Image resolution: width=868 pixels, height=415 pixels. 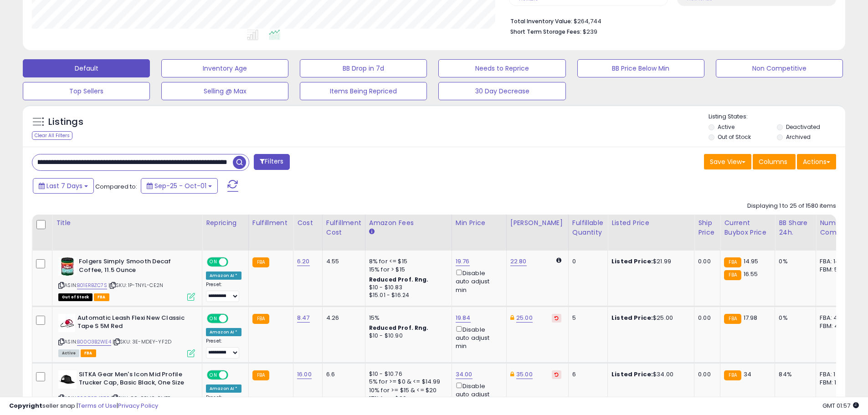 I want to click on div: Current Buybox Price, so click(x=747, y=228).